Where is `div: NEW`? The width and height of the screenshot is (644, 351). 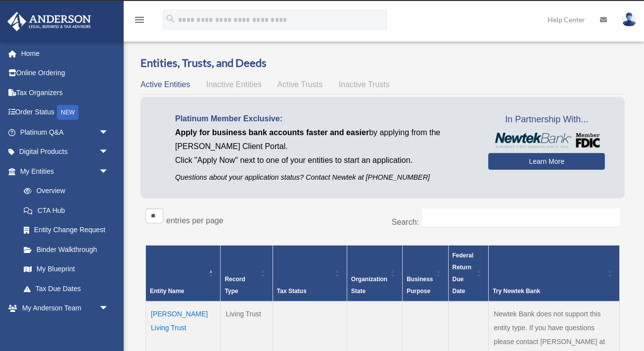 div: NEW is located at coordinates (68, 112).